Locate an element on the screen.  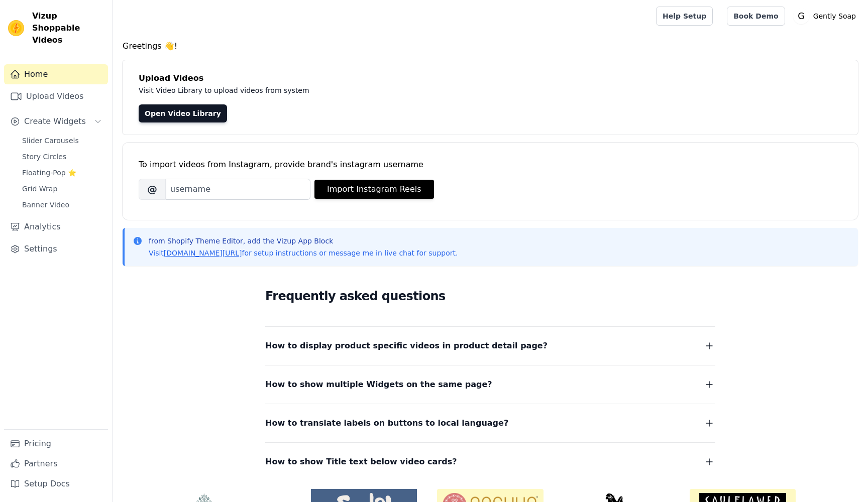
span: How to display product specific videos in product detail page? is located at coordinates (407, 346).